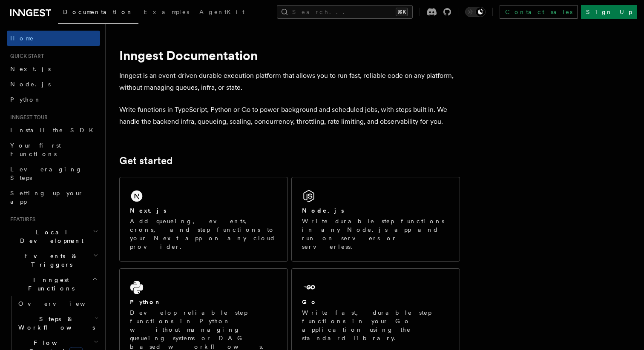 This screenshot has height=350, width=644. What do you see at coordinates (222, 12) in the screenshot?
I see `span: AgentKit` at bounding box center [222, 12].